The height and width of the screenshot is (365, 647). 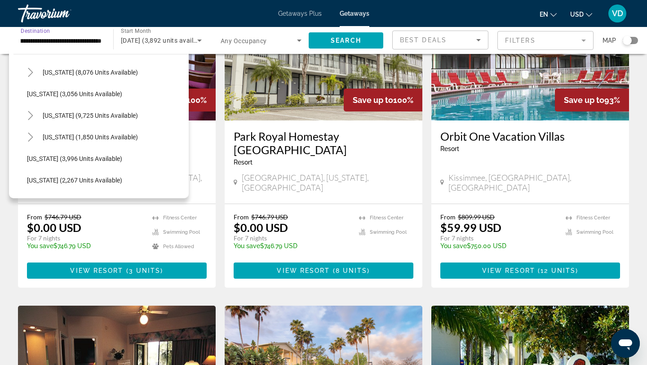 I want to click on button: Search, so click(x=346, y=40).